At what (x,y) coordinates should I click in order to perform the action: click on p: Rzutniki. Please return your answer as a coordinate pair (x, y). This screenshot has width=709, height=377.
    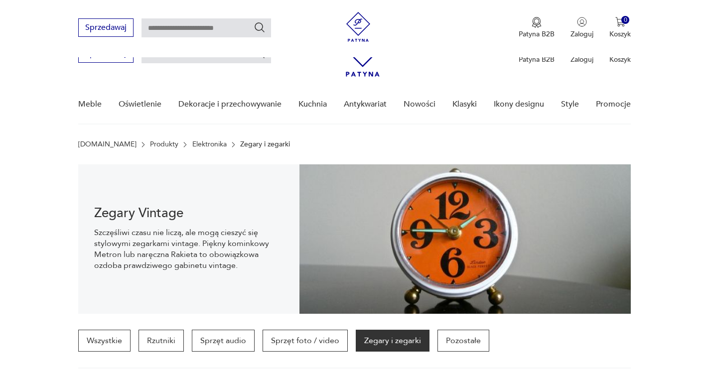
    Looking at the image, I should click on (161, 341).